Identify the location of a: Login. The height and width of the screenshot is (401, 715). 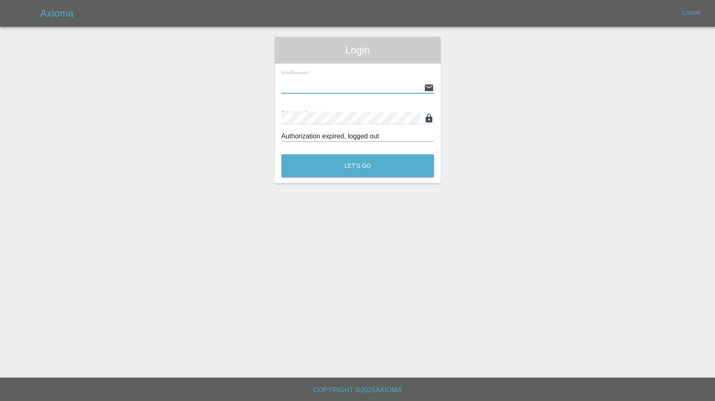
(691, 13).